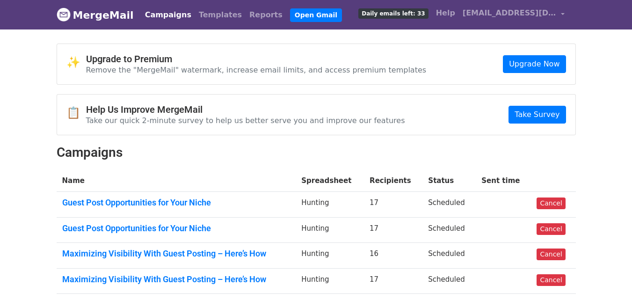  What do you see at coordinates (330, 181) in the screenshot?
I see `th: Spreadsheet` at bounding box center [330, 181].